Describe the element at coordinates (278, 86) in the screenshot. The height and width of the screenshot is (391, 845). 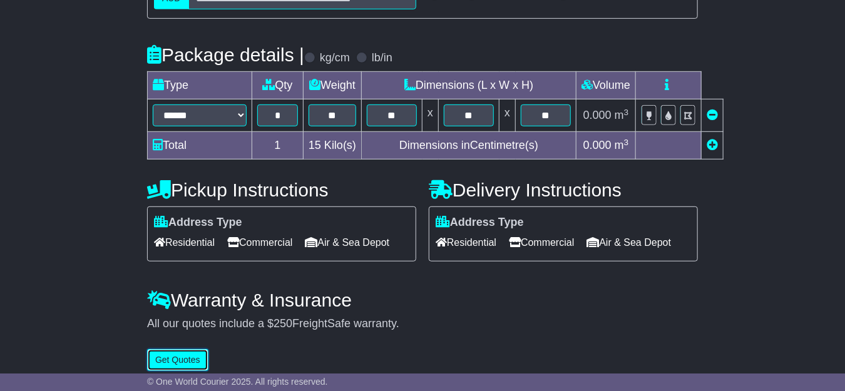
I see `td: Qty` at that location.